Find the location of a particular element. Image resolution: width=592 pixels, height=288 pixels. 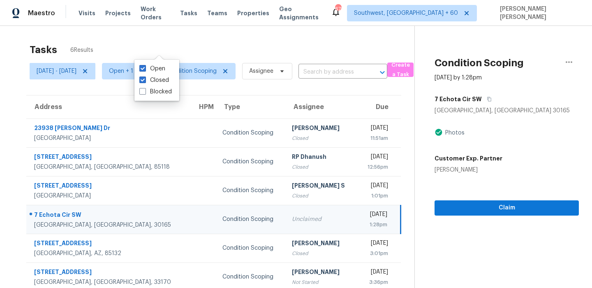

span: Visits is located at coordinates (87, 13).